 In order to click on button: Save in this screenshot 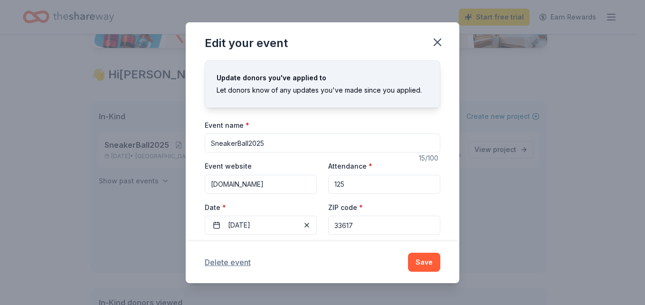, I will do `click(424, 262)`.